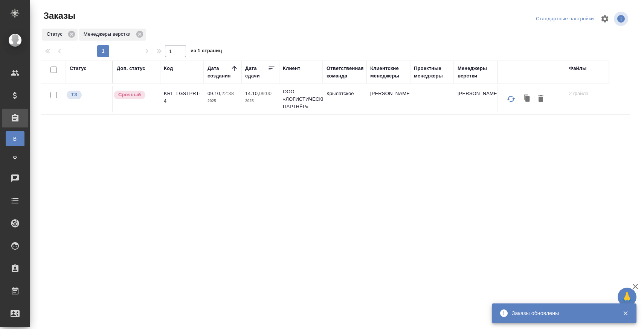 The height and width of the screenshot is (329, 644). I want to click on p: 14.10,, so click(252, 93).